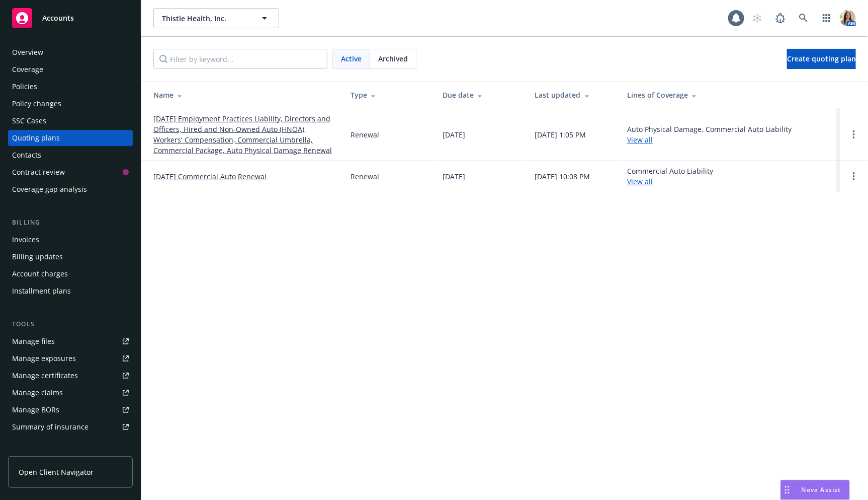  What do you see at coordinates (70, 375) in the screenshot?
I see `a: Manage certificates` at bounding box center [70, 375].